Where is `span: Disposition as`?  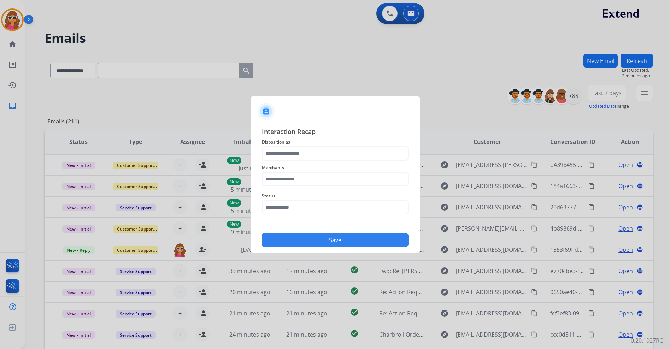
span: Disposition as is located at coordinates (335, 142).